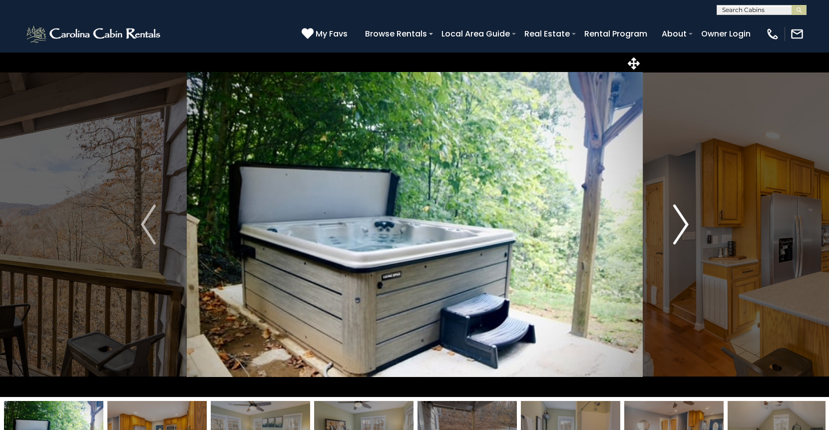  What do you see at coordinates (94, 34) in the screenshot?
I see `img: White-1-2.png` at bounding box center [94, 34].